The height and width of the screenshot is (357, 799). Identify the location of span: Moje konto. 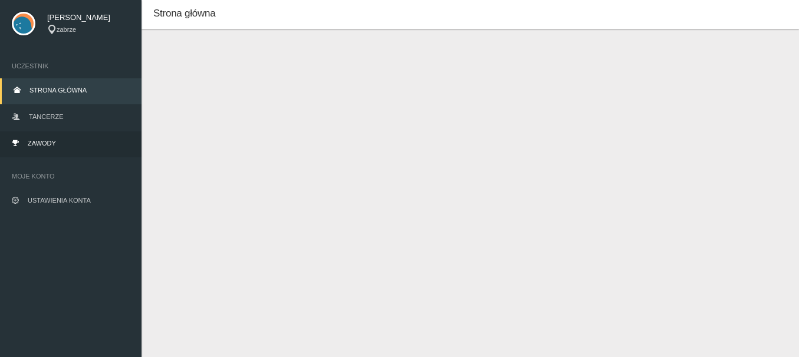
(71, 176).